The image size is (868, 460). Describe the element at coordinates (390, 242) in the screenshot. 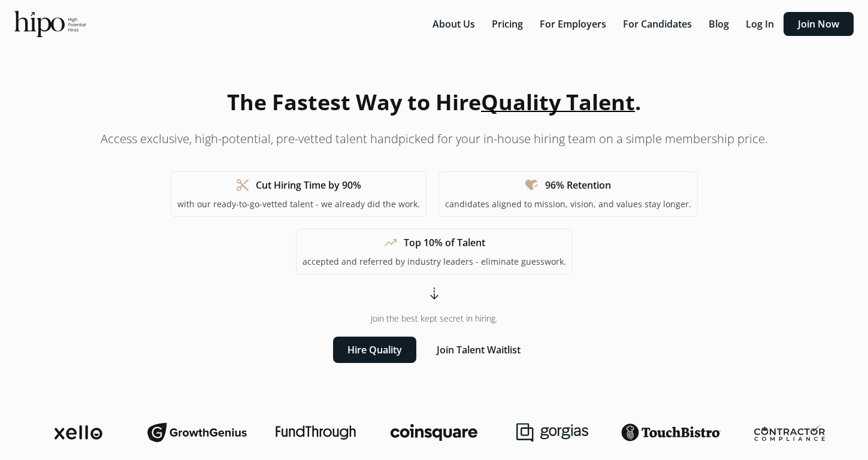

I see `span: trending_up` at that location.